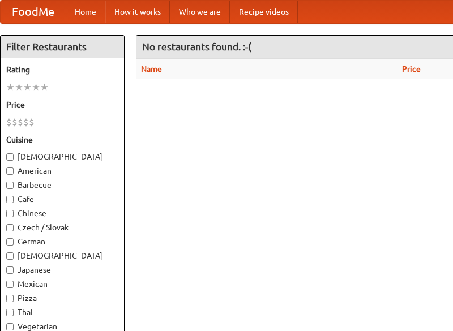  I want to click on a: Who we are, so click(200, 12).